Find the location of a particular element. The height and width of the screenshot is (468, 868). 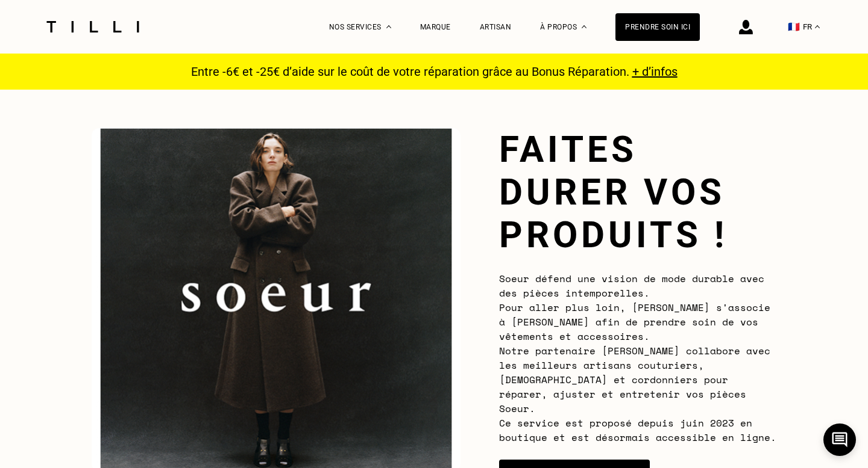

img: Logo du service de couturière Tilli is located at coordinates (93, 26).